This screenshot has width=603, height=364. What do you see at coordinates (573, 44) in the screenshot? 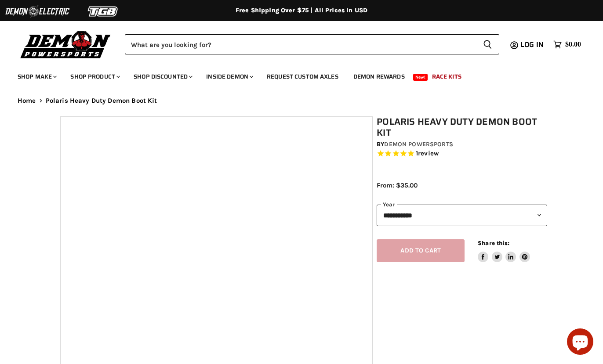
I see `span: $0.00` at bounding box center [573, 44].